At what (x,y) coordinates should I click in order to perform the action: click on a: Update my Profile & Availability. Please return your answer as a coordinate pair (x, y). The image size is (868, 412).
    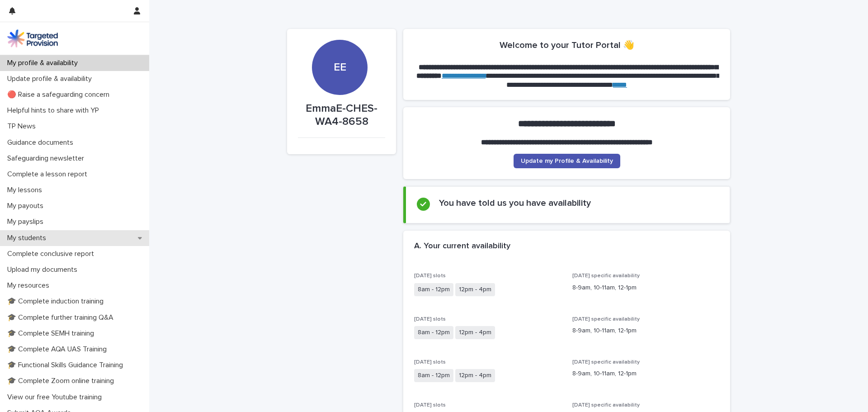
    Looking at the image, I should click on (567, 161).